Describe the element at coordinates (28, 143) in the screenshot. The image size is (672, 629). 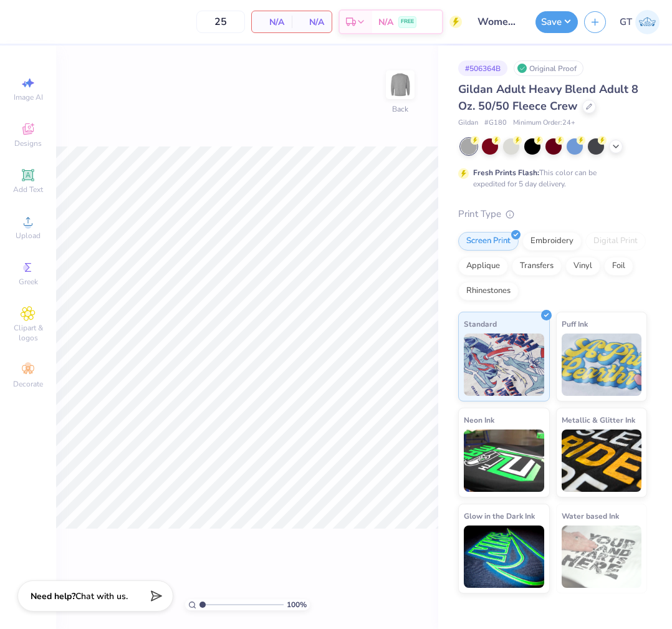
I see `span: Designs` at that location.